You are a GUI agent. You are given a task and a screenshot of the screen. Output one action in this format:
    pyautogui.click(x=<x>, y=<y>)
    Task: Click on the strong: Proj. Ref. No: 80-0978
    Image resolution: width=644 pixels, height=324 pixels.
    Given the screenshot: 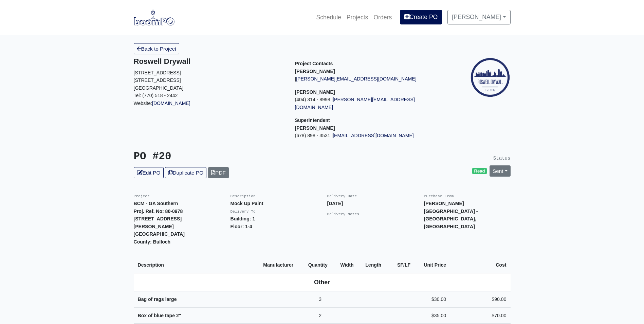 What is the action you would take?
    pyautogui.click(x=159, y=211)
    